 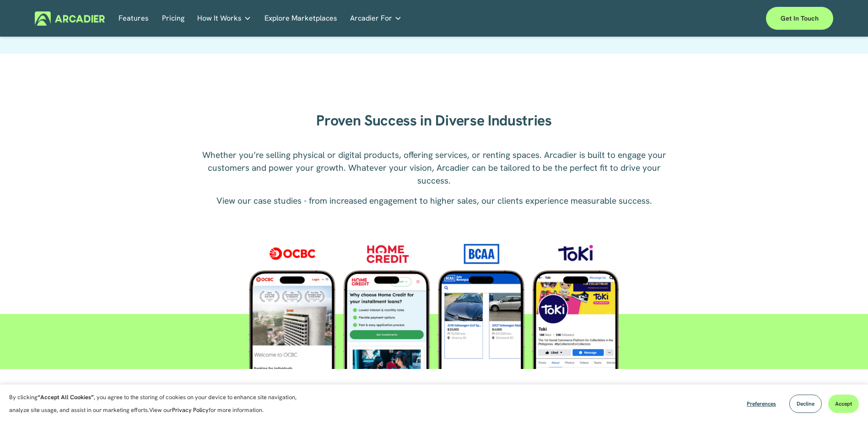 What do you see at coordinates (220, 18) in the screenshot?
I see `span: How It Works` at bounding box center [220, 18].